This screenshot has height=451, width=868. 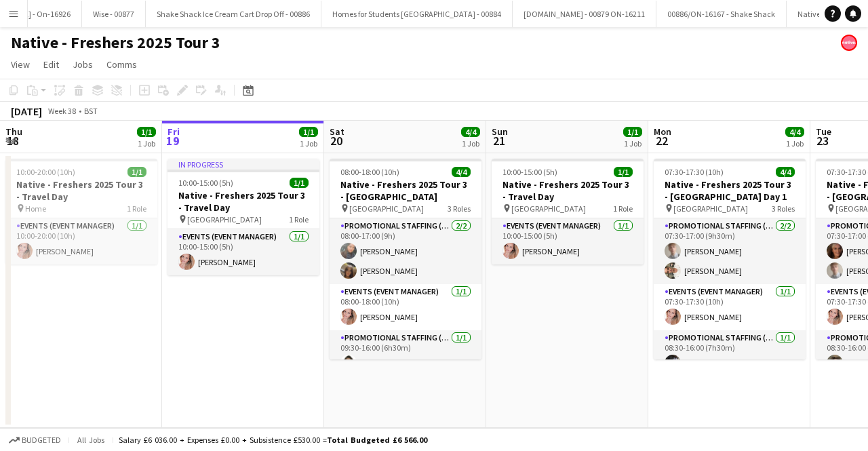 I want to click on span: Edit, so click(x=51, y=65).